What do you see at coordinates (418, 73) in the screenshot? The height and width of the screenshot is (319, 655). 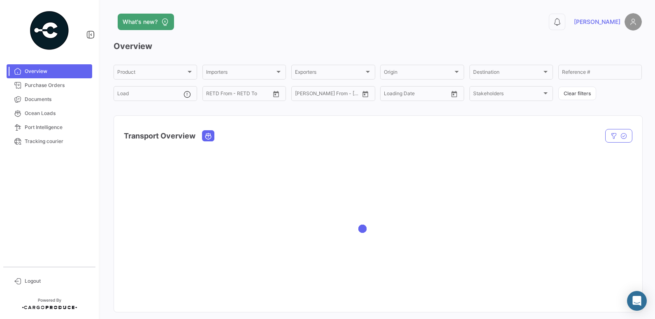 I see `span: Origin` at bounding box center [418, 73].